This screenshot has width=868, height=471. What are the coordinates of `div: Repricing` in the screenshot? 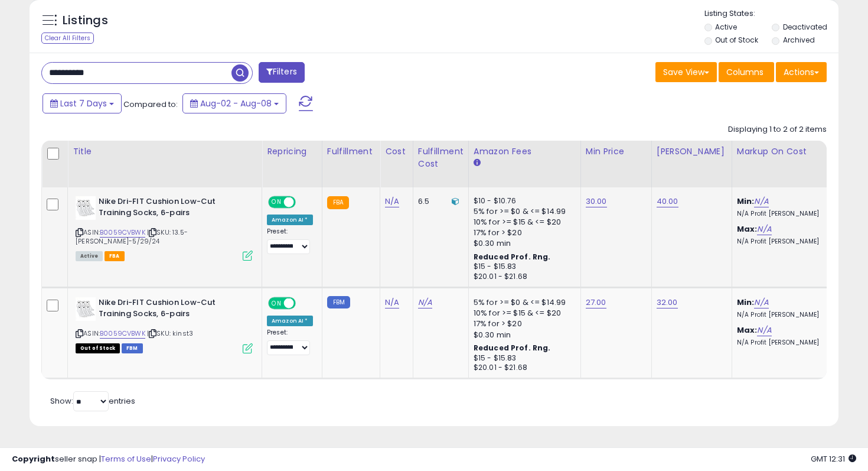 It's located at (291, 152).